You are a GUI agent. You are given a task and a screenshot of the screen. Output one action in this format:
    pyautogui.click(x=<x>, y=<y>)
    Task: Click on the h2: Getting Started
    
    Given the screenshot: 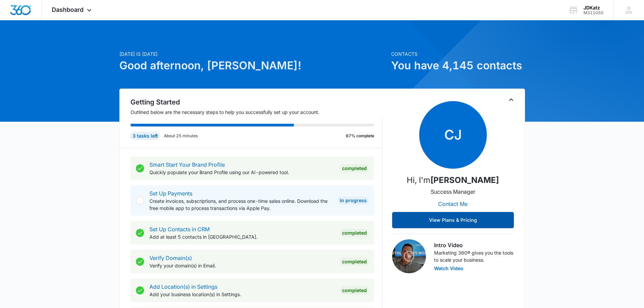 What is the action you would take?
    pyautogui.click(x=257, y=102)
    